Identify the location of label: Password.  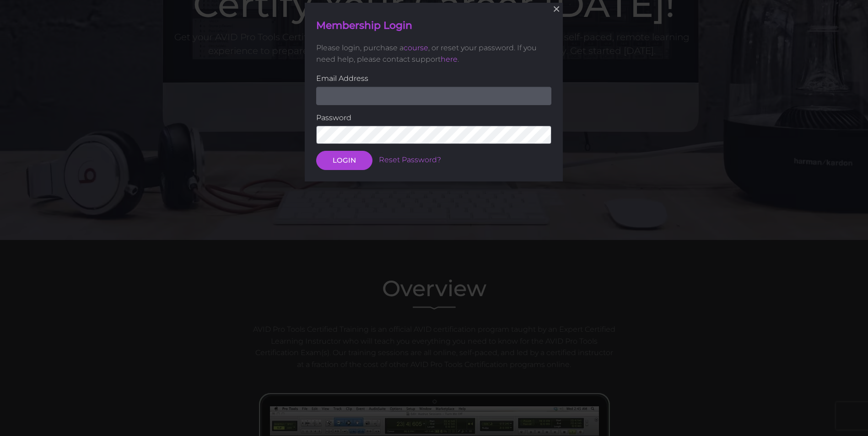
(434, 118).